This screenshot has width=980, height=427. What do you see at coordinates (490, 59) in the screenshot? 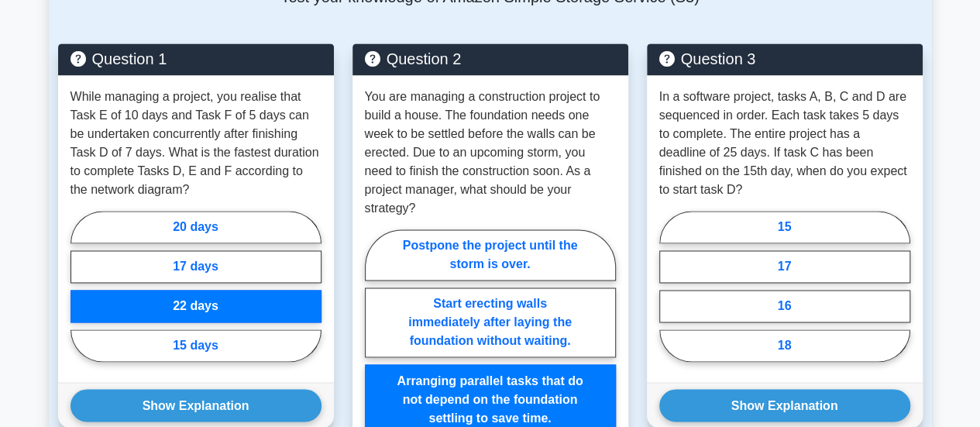
I see `h5: Question 2` at bounding box center [490, 59].